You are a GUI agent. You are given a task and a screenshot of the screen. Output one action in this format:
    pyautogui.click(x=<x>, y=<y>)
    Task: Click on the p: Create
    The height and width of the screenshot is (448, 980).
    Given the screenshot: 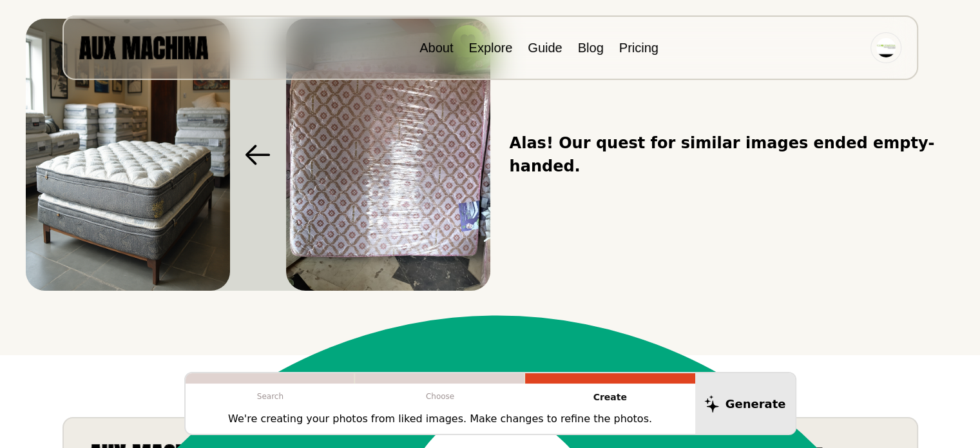 What is the action you would take?
    pyautogui.click(x=610, y=397)
    